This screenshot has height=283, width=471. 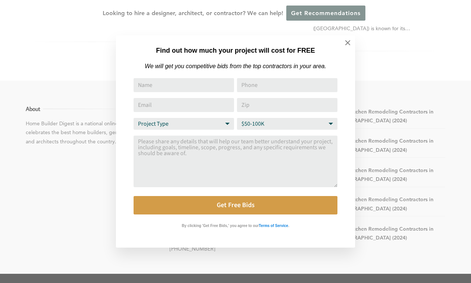 What do you see at coordinates (235, 66) in the screenshot?
I see `em: We will get you competitive bids from the top contractors in your area.` at bounding box center [235, 66].